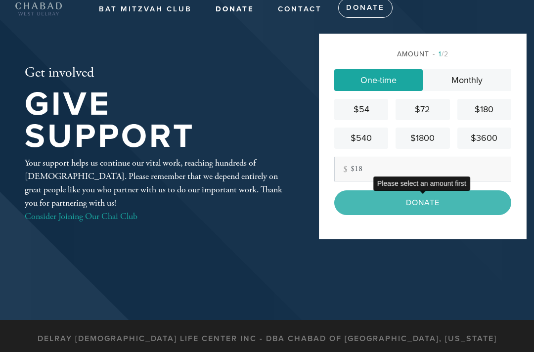 The width and height of the screenshot is (534, 352). Describe the element at coordinates (484, 110) in the screenshot. I see `div: $180` at that location.